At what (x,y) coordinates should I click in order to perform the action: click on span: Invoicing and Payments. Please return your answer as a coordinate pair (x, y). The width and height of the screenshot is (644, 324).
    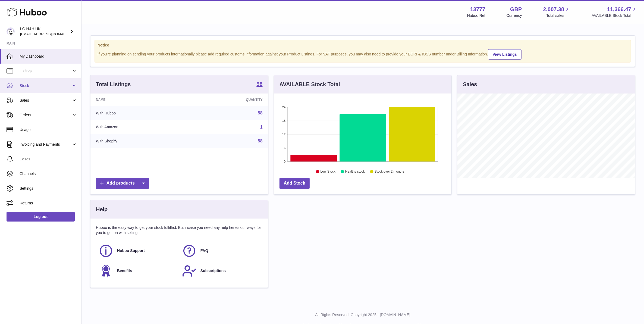
    Looking at the image, I should click on (45, 144).